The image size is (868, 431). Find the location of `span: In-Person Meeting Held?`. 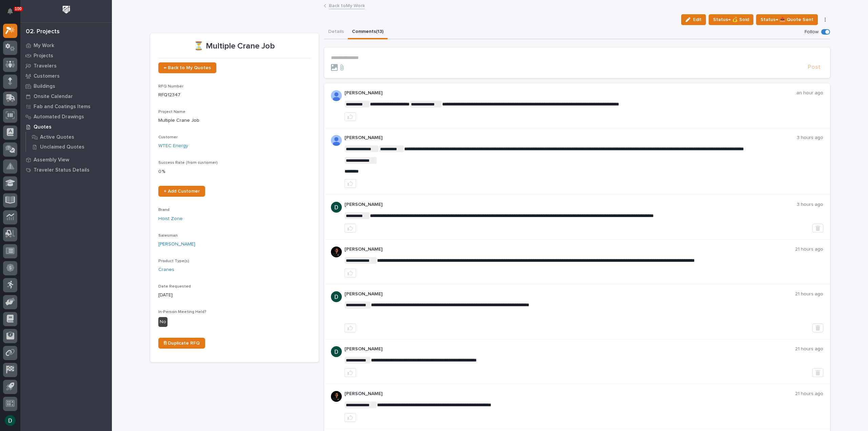

span: In-Person Meeting Held? is located at coordinates (183, 312).